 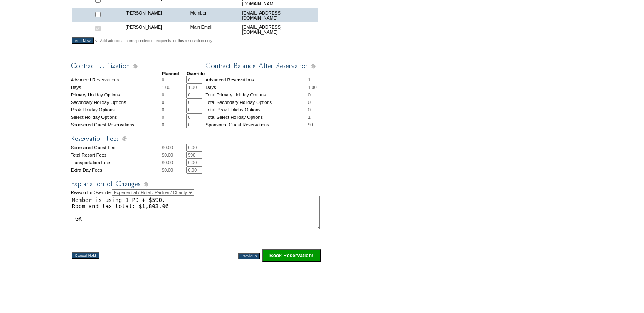 I want to click on input: Cancel Hold, so click(x=85, y=256).